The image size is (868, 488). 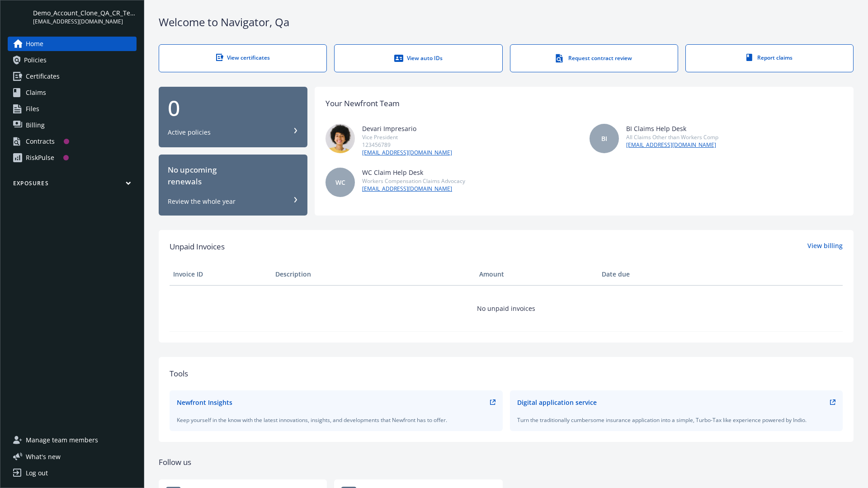 I want to click on span: Billing, so click(x=35, y=125).